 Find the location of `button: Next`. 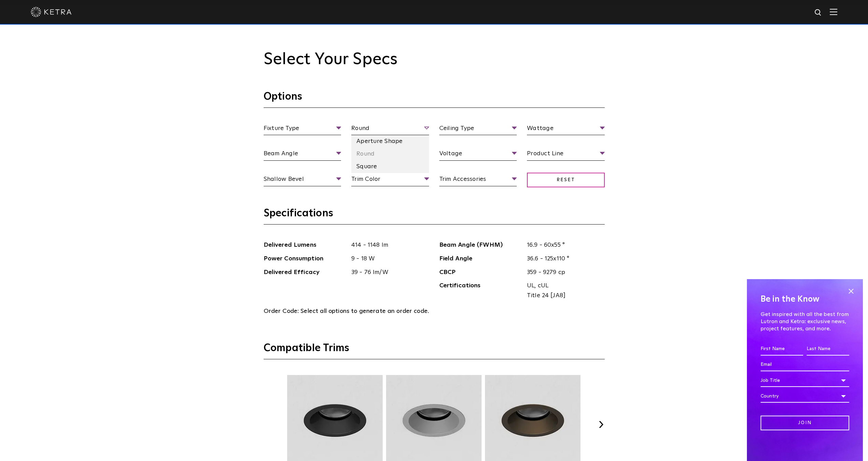

button: Next is located at coordinates (601, 424).